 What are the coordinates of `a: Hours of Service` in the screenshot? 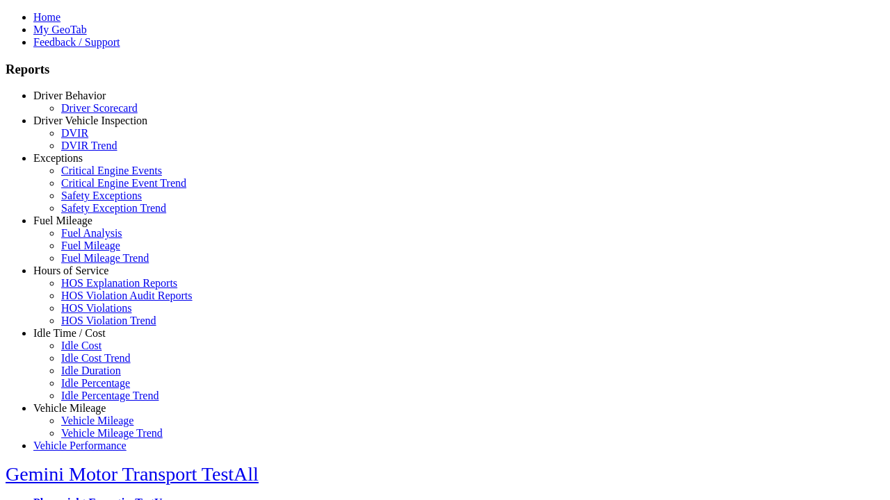 It's located at (71, 270).